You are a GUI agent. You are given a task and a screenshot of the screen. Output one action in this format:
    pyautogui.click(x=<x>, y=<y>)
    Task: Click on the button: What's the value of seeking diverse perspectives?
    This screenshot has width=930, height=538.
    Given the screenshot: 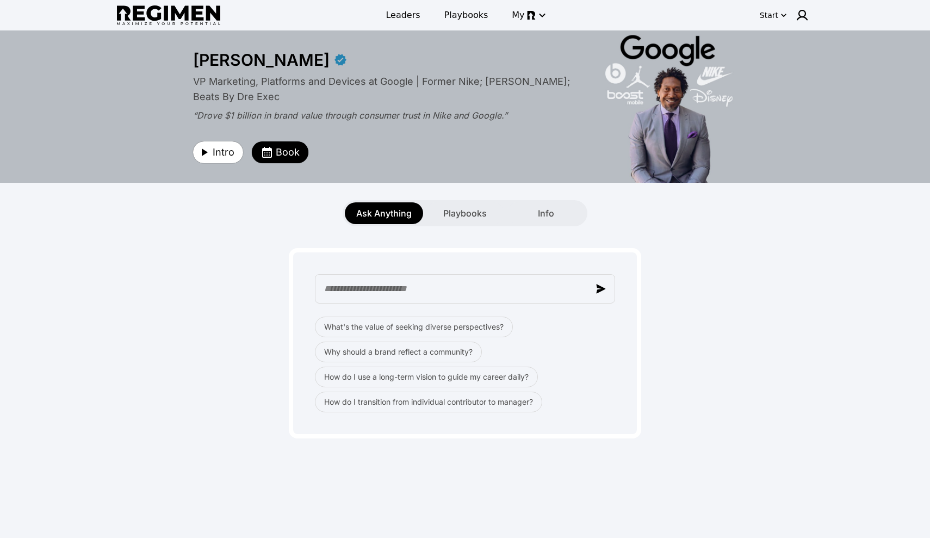 What is the action you would take?
    pyautogui.click(x=414, y=327)
    